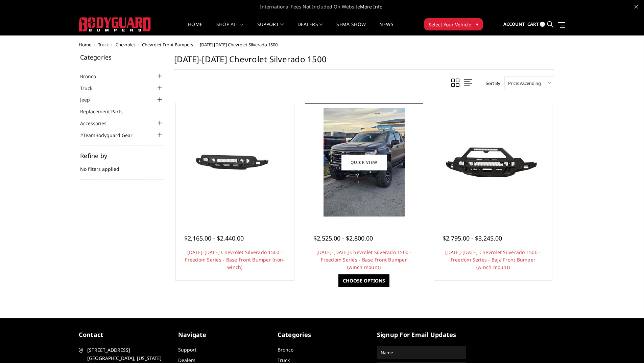  I want to click on a: Accessories, so click(98, 123).